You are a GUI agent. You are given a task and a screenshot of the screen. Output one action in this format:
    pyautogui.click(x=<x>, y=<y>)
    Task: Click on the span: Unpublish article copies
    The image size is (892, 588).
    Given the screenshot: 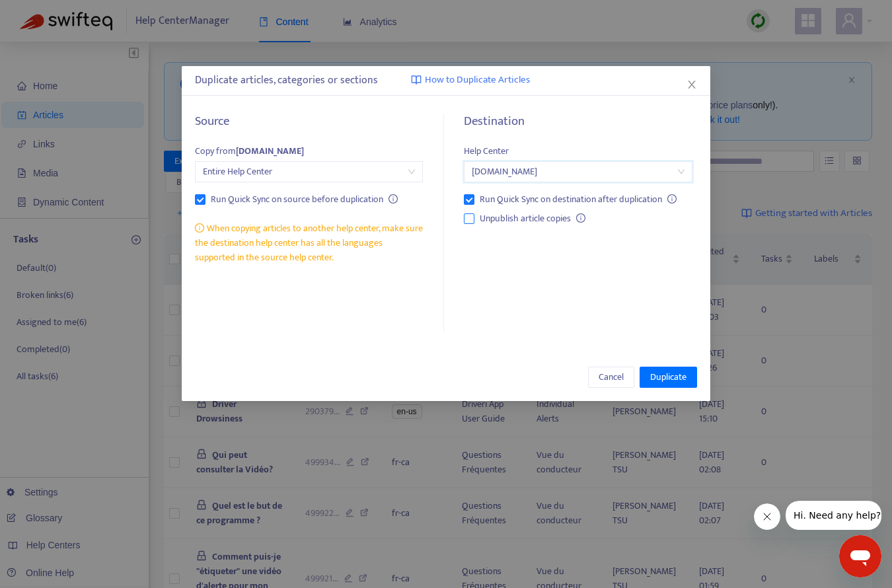 What is the action you would take?
    pyautogui.click(x=525, y=218)
    